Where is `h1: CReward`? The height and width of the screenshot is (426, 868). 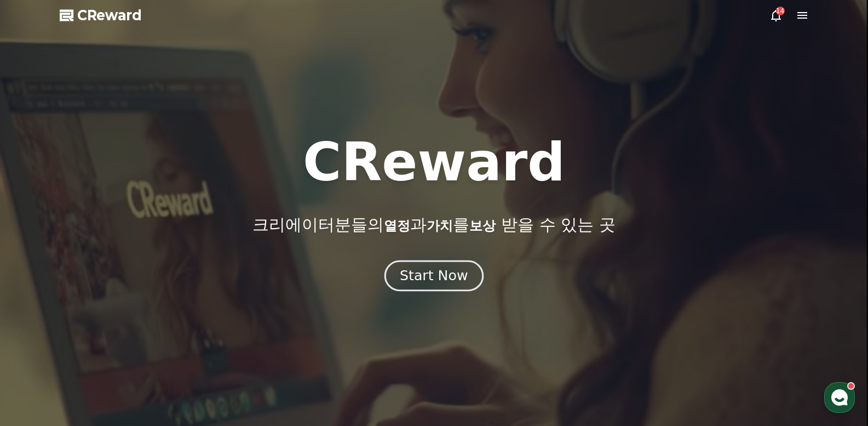 h1: CReward is located at coordinates (434, 162).